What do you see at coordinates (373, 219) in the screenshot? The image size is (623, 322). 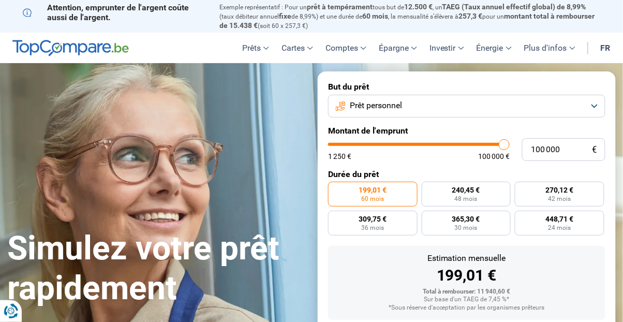 I see `span: 309,75 €` at bounding box center [373, 219].